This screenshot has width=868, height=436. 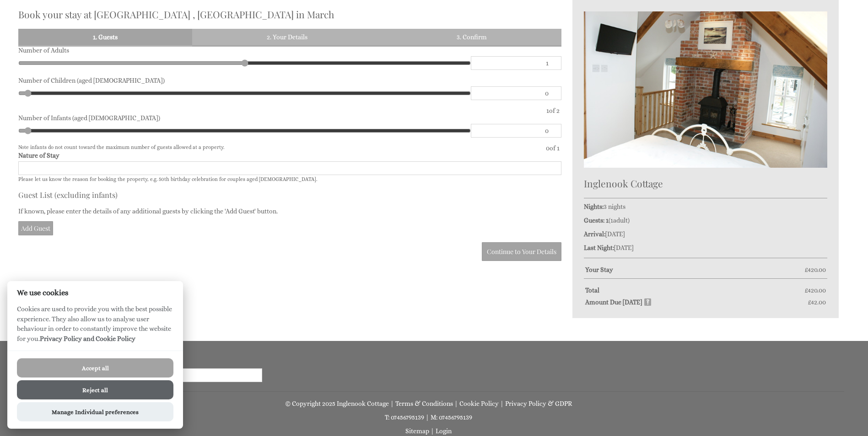 What do you see at coordinates (281, 148) in the screenshot?
I see `small: Note infants do not count toward the maximum number of guests allowed at a property.` at bounding box center [281, 148].